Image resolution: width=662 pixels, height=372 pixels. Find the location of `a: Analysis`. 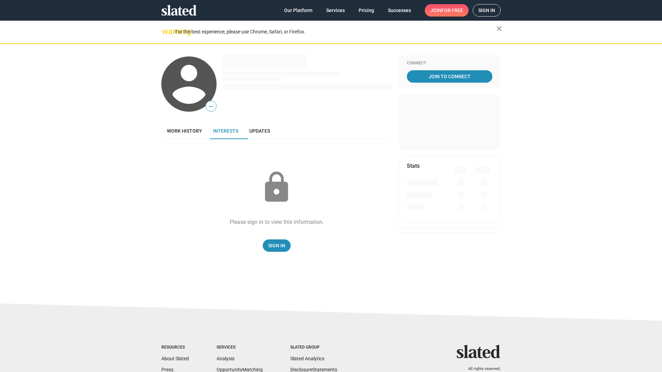

a: Analysis is located at coordinates (225, 359).